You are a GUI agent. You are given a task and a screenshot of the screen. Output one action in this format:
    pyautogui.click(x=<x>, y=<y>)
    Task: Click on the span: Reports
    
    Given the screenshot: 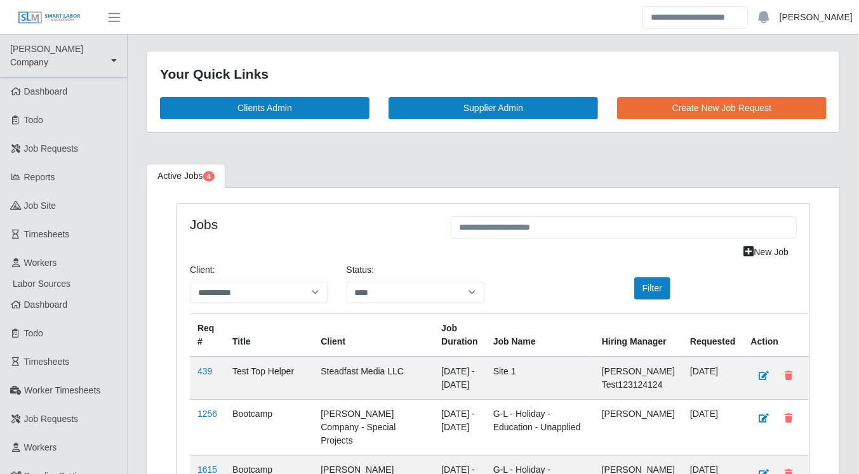 What is the action you would take?
    pyautogui.click(x=39, y=177)
    